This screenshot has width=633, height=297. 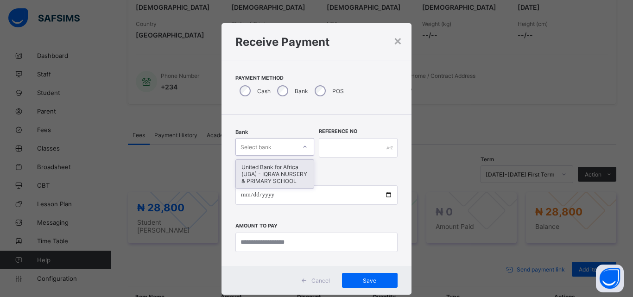 What do you see at coordinates (370, 280) in the screenshot?
I see `span: Save` at bounding box center [370, 280].